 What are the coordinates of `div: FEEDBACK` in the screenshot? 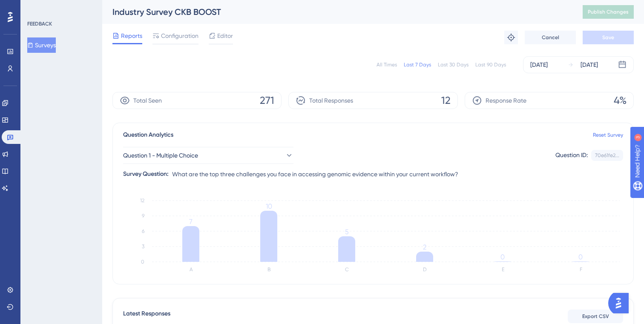 It's located at (40, 24).